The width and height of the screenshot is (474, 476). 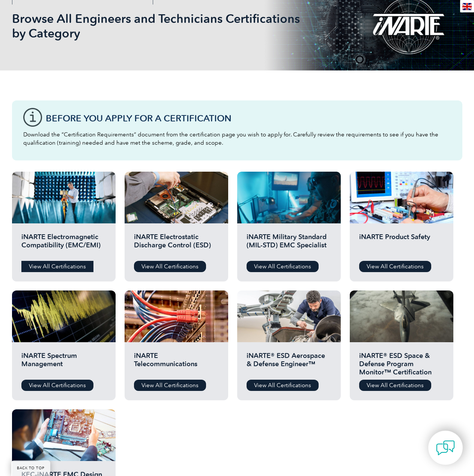 I want to click on h3: Before You Apply For a Certification, so click(x=248, y=118).